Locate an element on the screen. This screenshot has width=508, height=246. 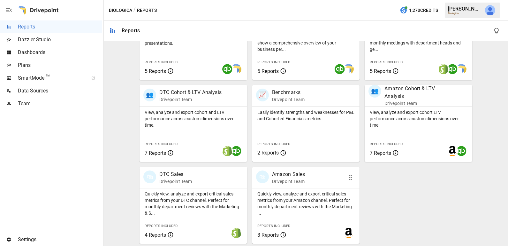
span: Team is located at coordinates (60, 103).